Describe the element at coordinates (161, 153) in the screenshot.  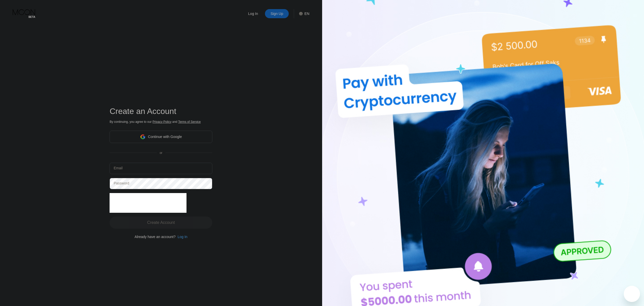
I see `div: or` at that location.